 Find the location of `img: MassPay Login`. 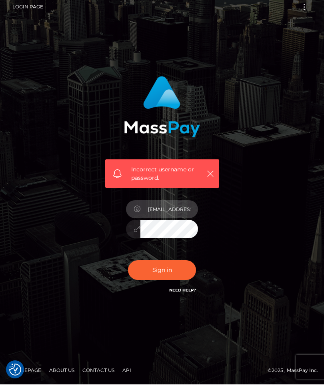

img: MassPay Login is located at coordinates (162, 112).